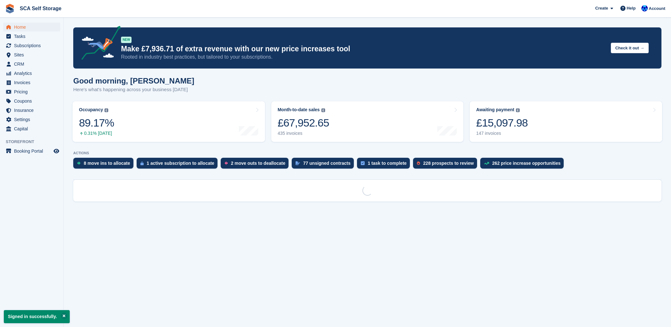  What do you see at coordinates (446, 165) in the screenshot?
I see `a: 228 prospects to review` at bounding box center [446, 165].